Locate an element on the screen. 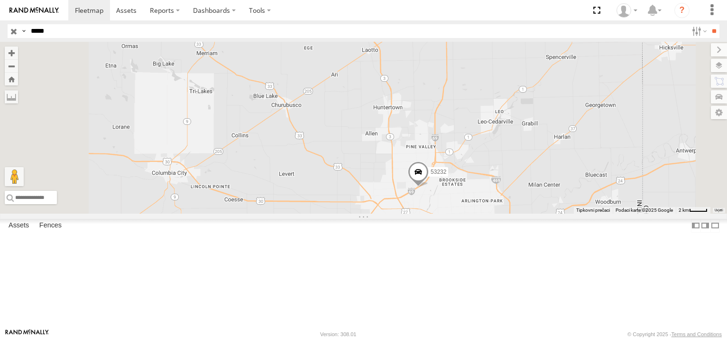  label: Dock Summary Table to the Right is located at coordinates (705, 225).